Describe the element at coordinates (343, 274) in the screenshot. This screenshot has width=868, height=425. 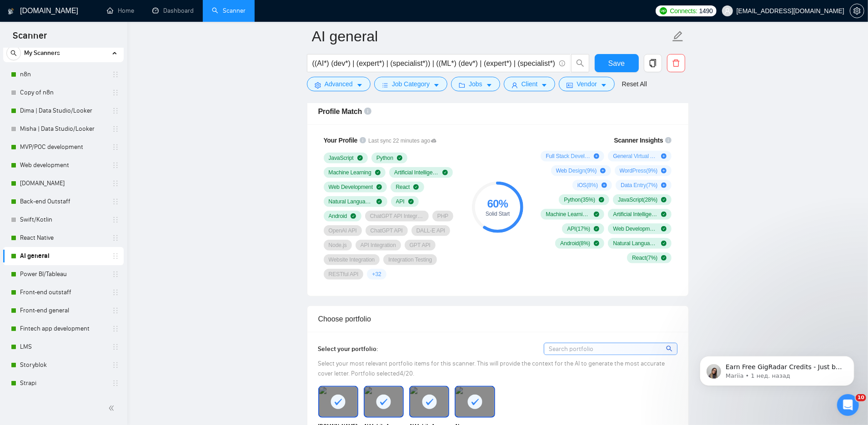
I see `span: RESTful API` at that location.